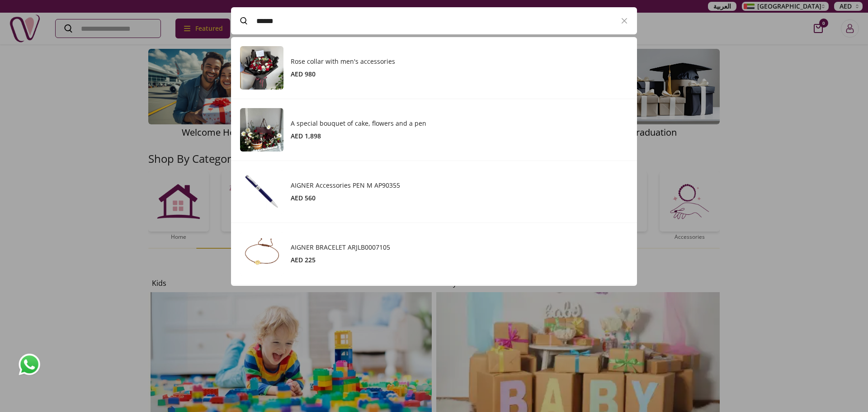 The image size is (868, 412). I want to click on img: whatsapp, so click(29, 364).